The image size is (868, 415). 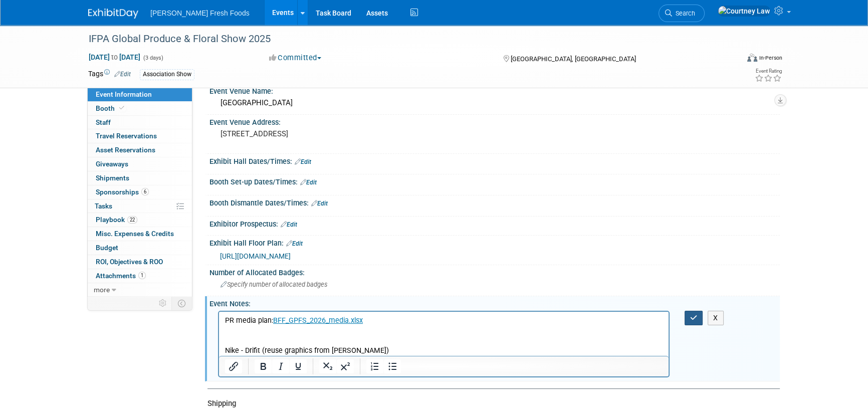 What do you see at coordinates (345, 366) in the screenshot?
I see `button: Superscript` at bounding box center [345, 366].